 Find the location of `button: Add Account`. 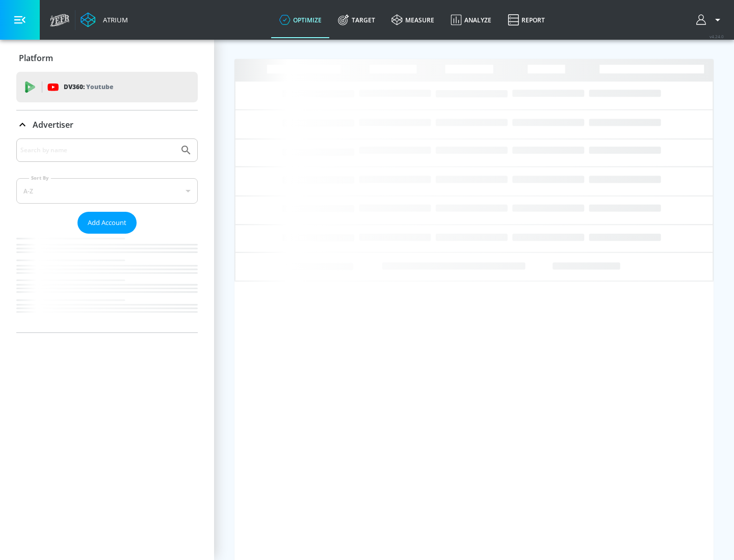

button: Add Account is located at coordinates (107, 222).